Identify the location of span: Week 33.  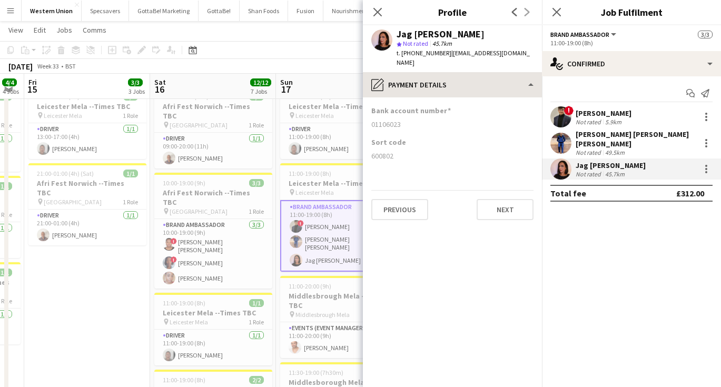
(48, 66).